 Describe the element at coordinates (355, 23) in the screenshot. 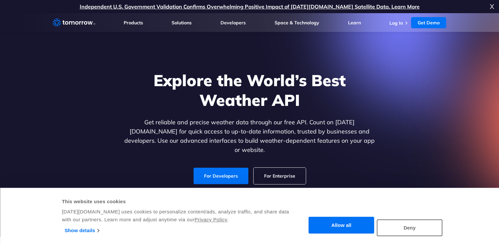

I see `a: Learn` at that location.